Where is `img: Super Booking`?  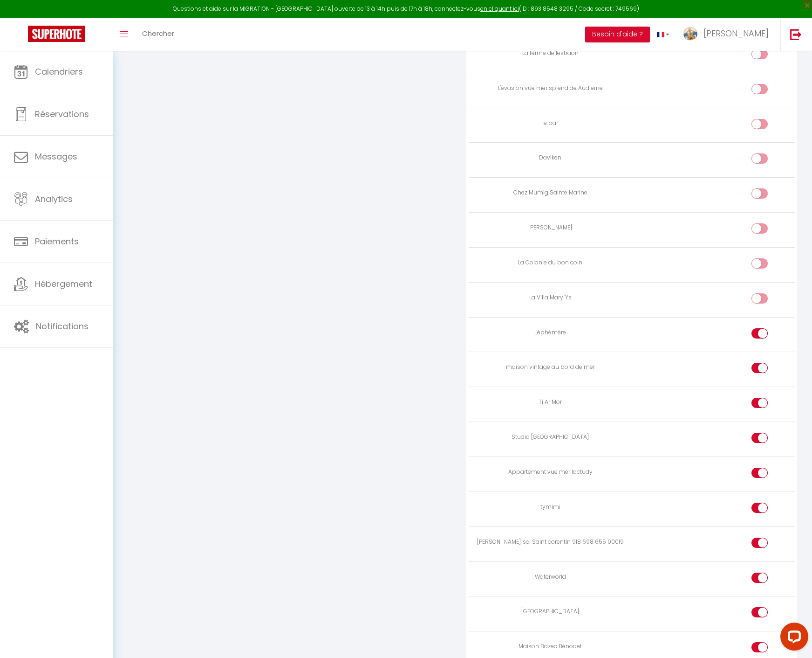
img: Super Booking is located at coordinates (56, 34).